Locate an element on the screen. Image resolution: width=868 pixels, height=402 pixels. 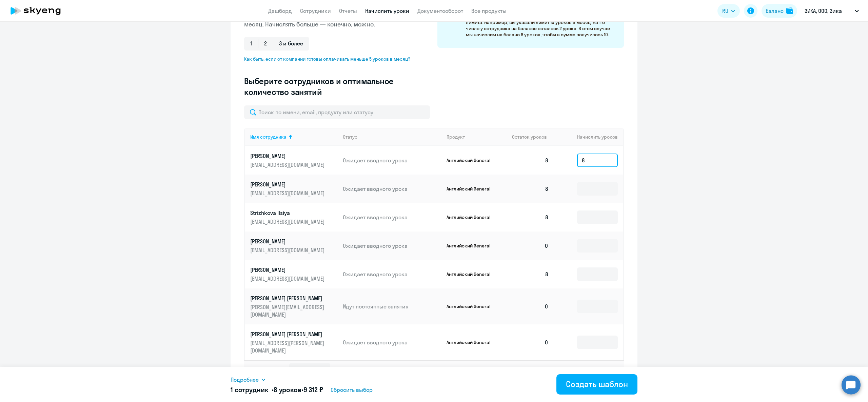
button: RU is located at coordinates (728, 11).